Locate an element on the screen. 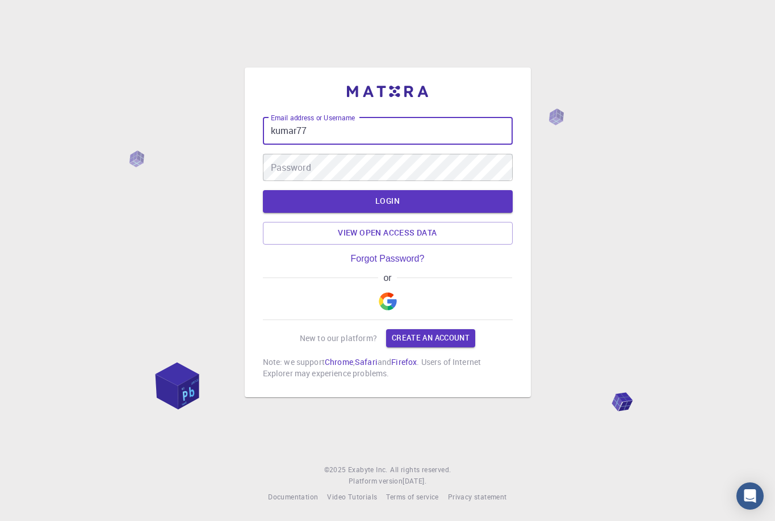  a: Terms of service is located at coordinates (412, 497).